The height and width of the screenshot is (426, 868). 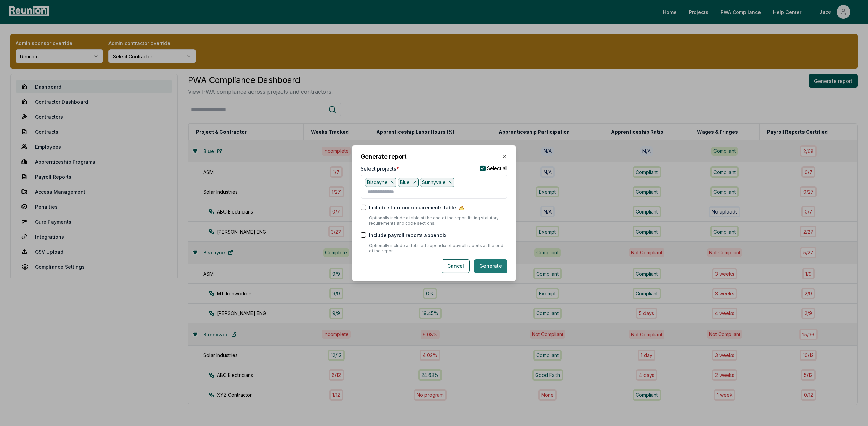 I want to click on div: Sunnyvale, so click(x=437, y=182).